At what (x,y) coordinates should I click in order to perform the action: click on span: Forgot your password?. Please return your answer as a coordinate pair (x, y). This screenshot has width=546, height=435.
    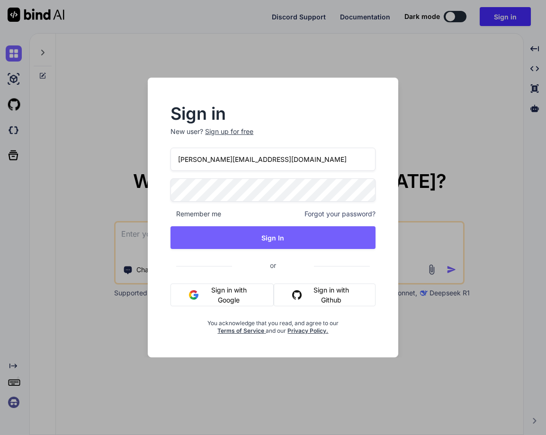
    Looking at the image, I should click on (340, 214).